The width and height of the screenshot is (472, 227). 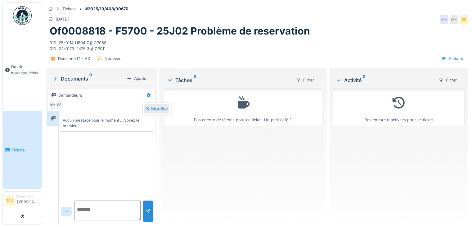 What do you see at coordinates (257, 44) in the screenshot?
I see `div: 011L 25-0114 (1804.7g) CP068 011L 24-0173 (1475.3g) CP011` at bounding box center [257, 44].